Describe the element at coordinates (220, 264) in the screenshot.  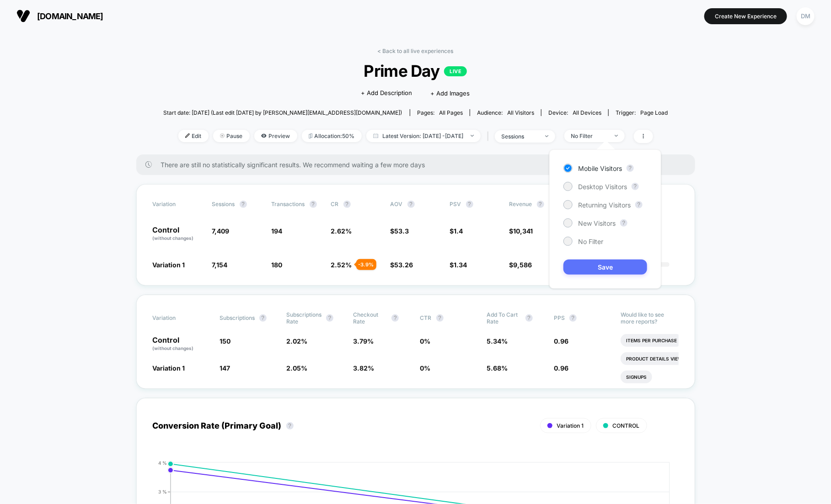
I see `span: 7,154` at that location.